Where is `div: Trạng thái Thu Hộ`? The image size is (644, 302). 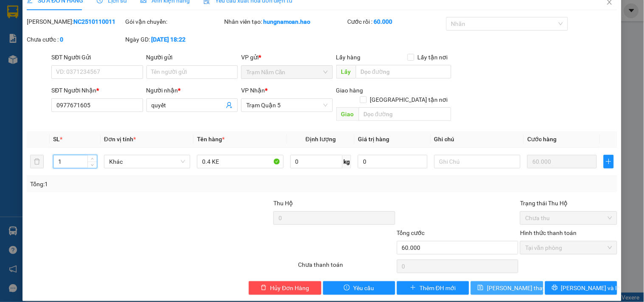
div: Trạng thái Thu Hộ is located at coordinates (569, 203).